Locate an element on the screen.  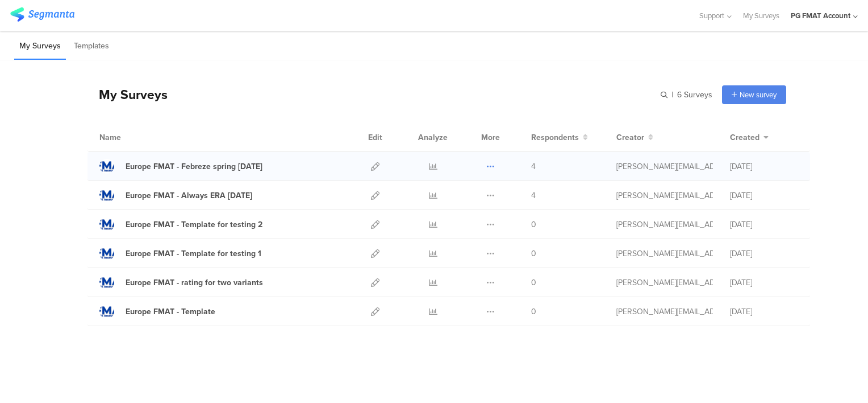
span: 6 Surveys is located at coordinates (695, 94).